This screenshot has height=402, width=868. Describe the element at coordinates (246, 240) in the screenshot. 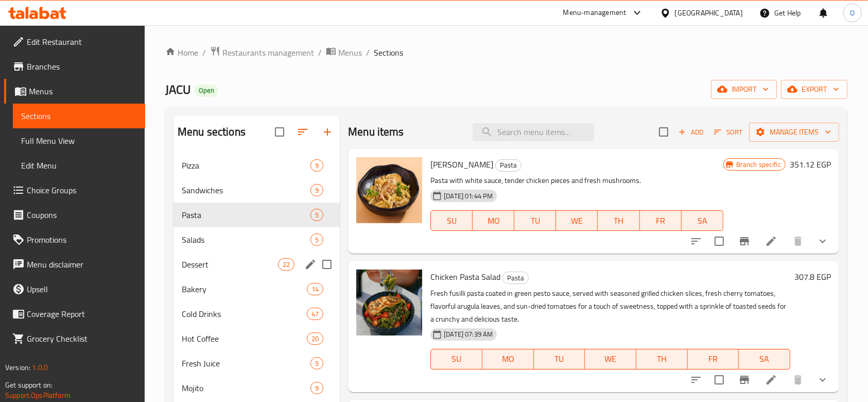

I see `div: Salads` at that location.